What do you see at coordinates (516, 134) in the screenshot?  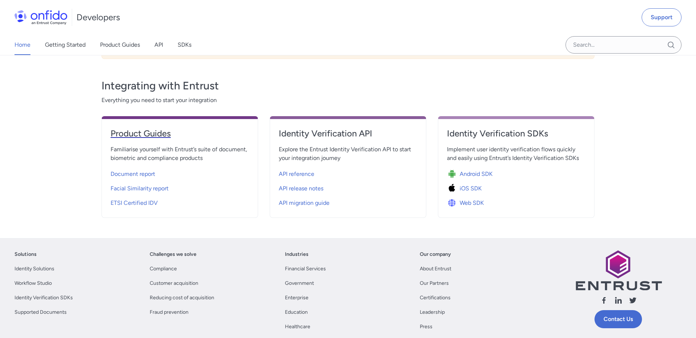 I see `h4: Identity Verification SDKs` at bounding box center [516, 134].